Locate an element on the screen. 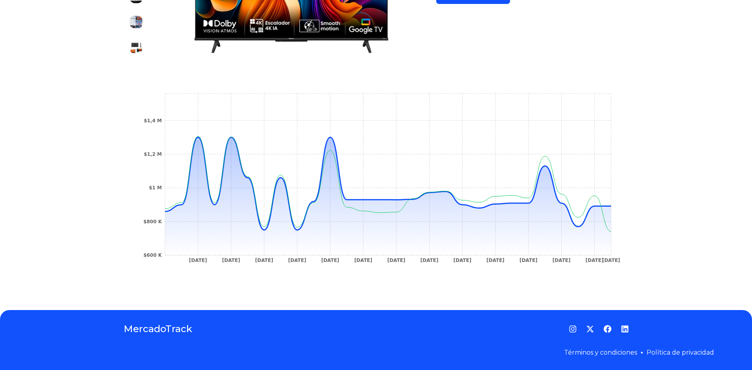 This screenshot has width=752, height=370. tspan: $1,4 M is located at coordinates (153, 121).